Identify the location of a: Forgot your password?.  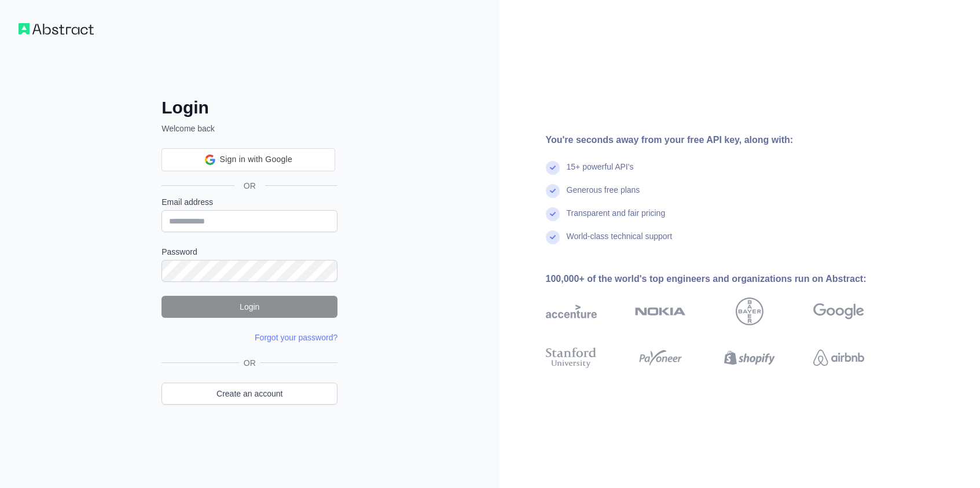
(296, 338).